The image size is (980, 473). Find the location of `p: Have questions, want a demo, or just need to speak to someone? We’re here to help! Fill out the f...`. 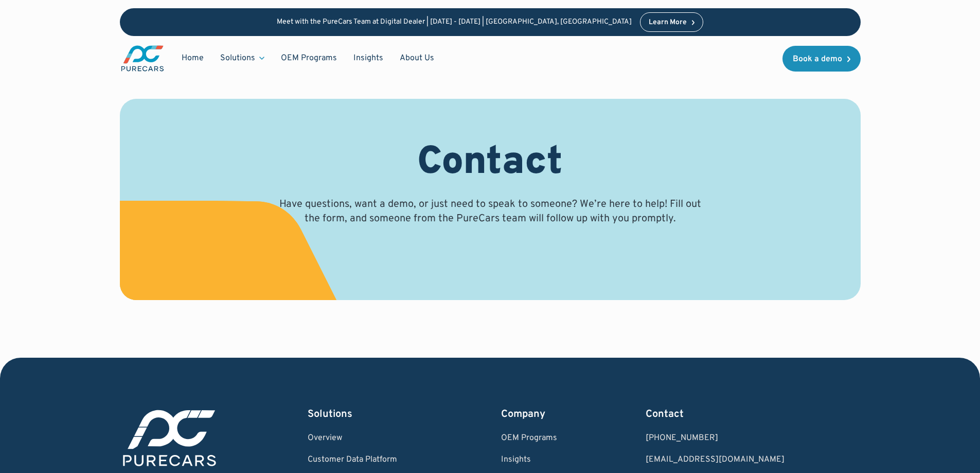

p: Have questions, want a demo, or just need to speak to someone? We’re here to help! Fill out the f... is located at coordinates (490, 211).